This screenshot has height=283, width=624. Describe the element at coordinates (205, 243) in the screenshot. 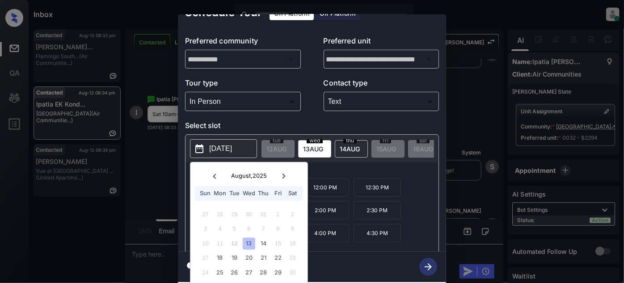

I see `div: Not available Sunday, August 10th, 2025` at that location.